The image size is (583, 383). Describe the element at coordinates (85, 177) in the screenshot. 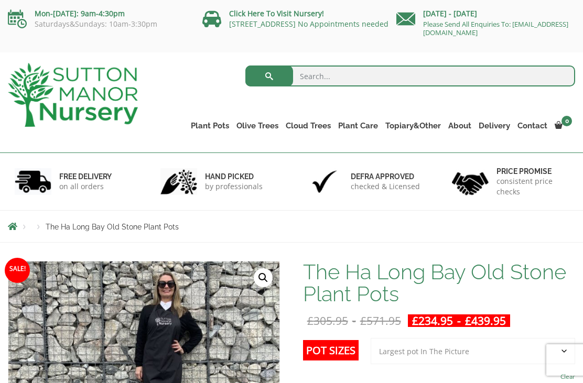

I see `h6: FREE DELIVERY` at that location.